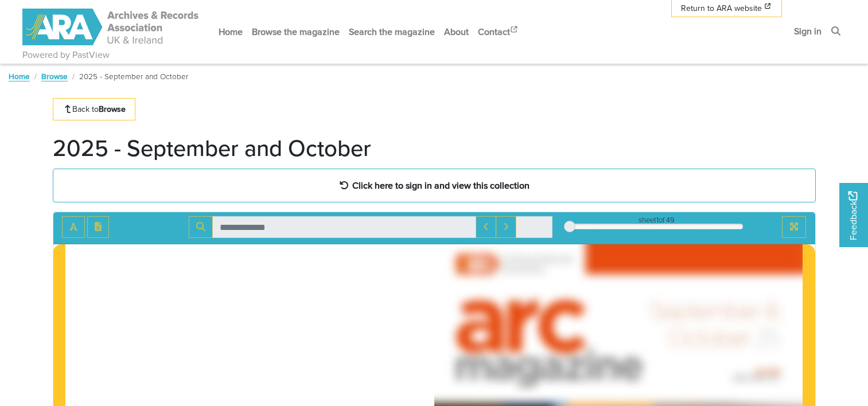  I want to click on strong: Click here to sign in and view this collection, so click(441, 185).